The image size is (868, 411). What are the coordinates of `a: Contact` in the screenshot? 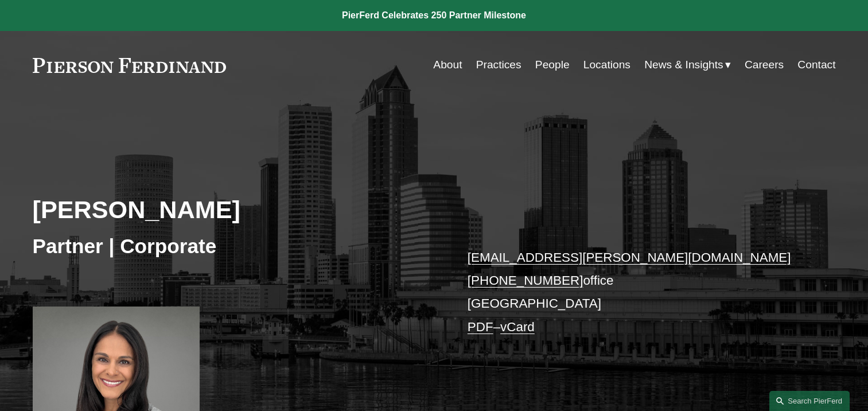 It's located at (816, 65).